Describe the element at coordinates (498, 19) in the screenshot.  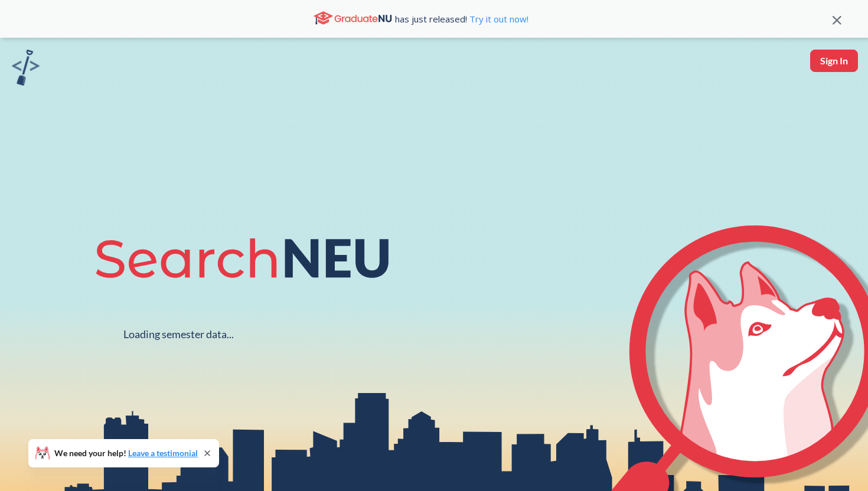
I see `a: Try it out now!` at that location.